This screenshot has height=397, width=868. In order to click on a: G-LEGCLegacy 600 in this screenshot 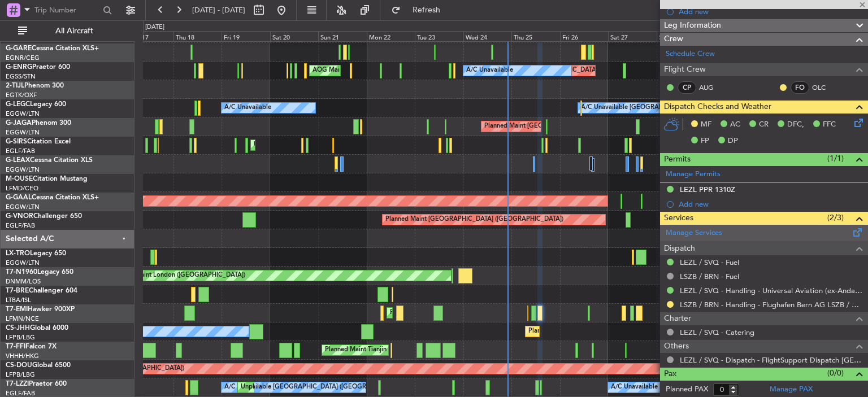, I will do `click(35, 104)`.